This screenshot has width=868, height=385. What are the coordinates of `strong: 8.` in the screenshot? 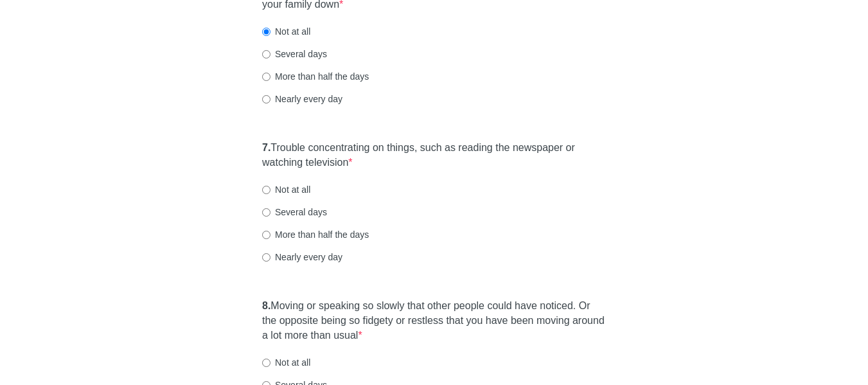 It's located at (266, 305).